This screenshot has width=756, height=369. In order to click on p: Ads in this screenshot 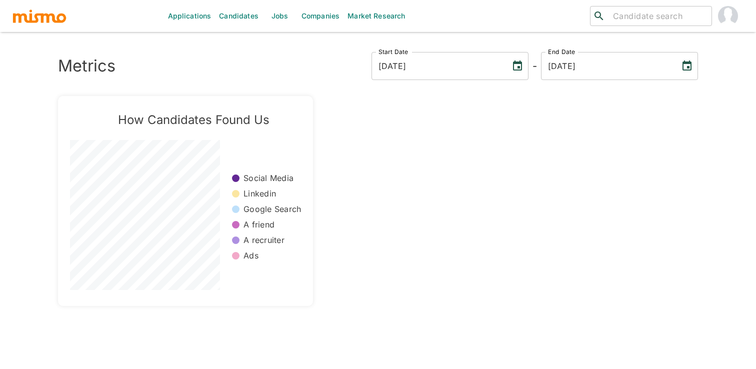, I will do `click(251, 255)`.